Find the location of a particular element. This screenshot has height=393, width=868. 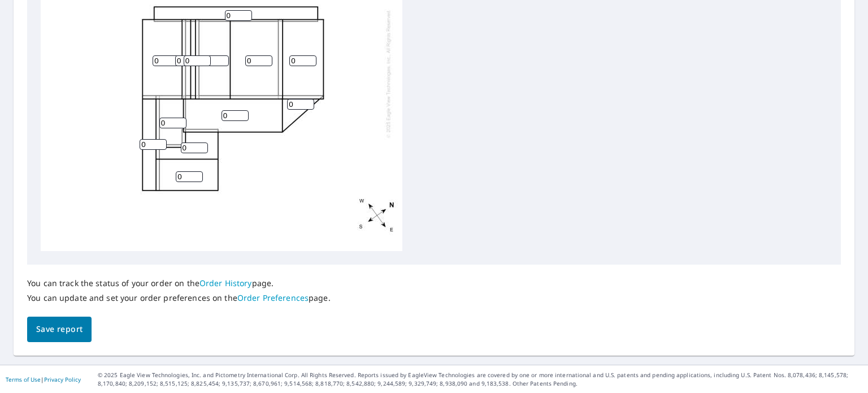

button: Save report is located at coordinates (59, 329).